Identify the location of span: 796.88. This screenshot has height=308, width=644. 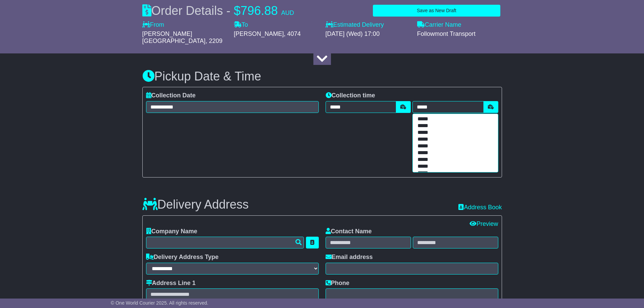
(259, 10).